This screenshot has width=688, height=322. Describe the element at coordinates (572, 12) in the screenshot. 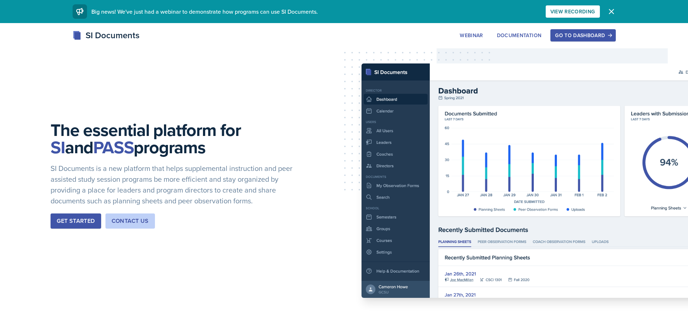

I see `button: View Recording` at that location.